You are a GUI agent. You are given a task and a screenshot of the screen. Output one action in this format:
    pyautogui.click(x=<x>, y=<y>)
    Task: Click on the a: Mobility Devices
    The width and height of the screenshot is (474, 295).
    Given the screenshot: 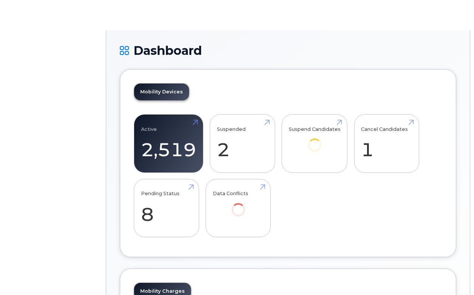 What is the action you would take?
    pyautogui.click(x=161, y=92)
    